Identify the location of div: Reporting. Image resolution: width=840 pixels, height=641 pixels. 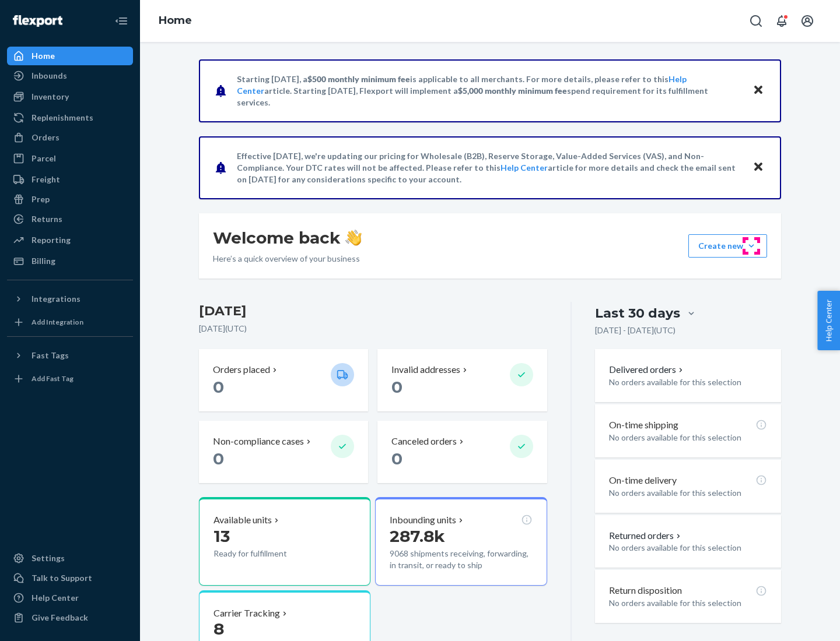
(51, 240).